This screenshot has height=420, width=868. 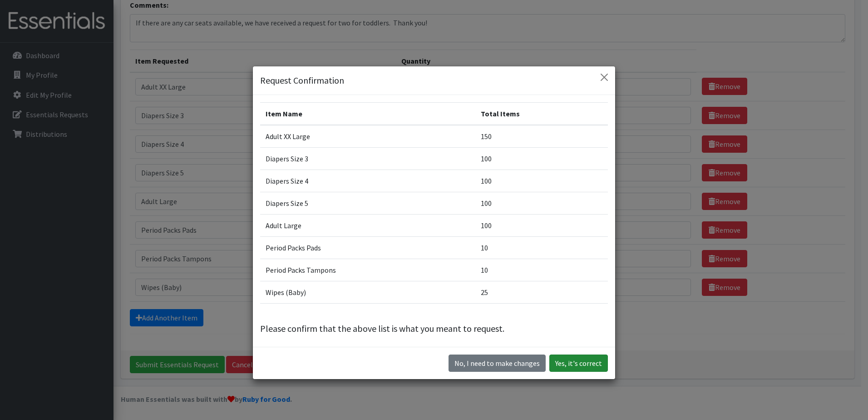 What do you see at coordinates (368, 113) in the screenshot?
I see `th: Item Name` at bounding box center [368, 113].